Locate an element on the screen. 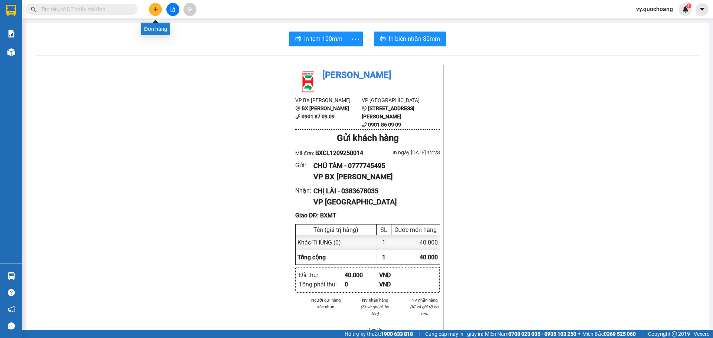 The image size is (713, 338). img: icon-new-feature is located at coordinates (685, 9).